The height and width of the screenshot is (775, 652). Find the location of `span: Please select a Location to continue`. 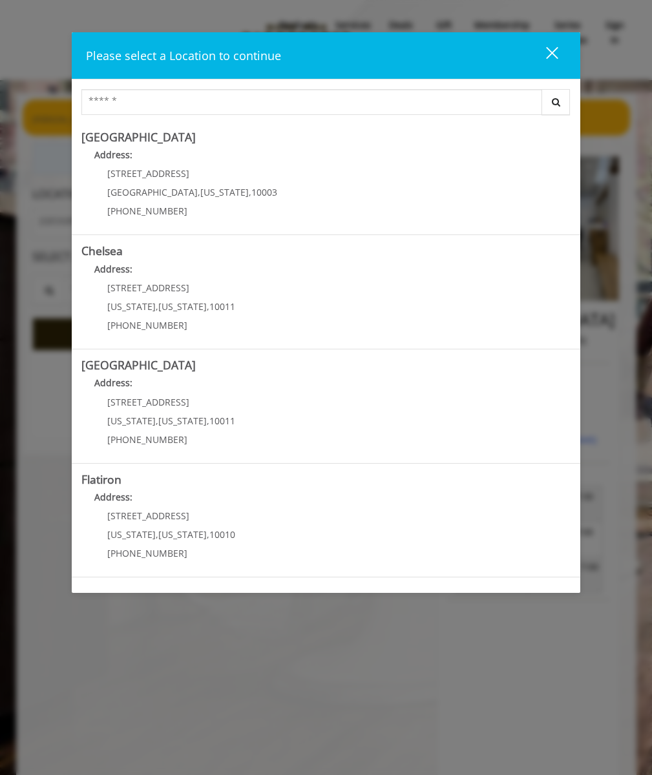

span: Please select a Location to continue is located at coordinates (183, 56).